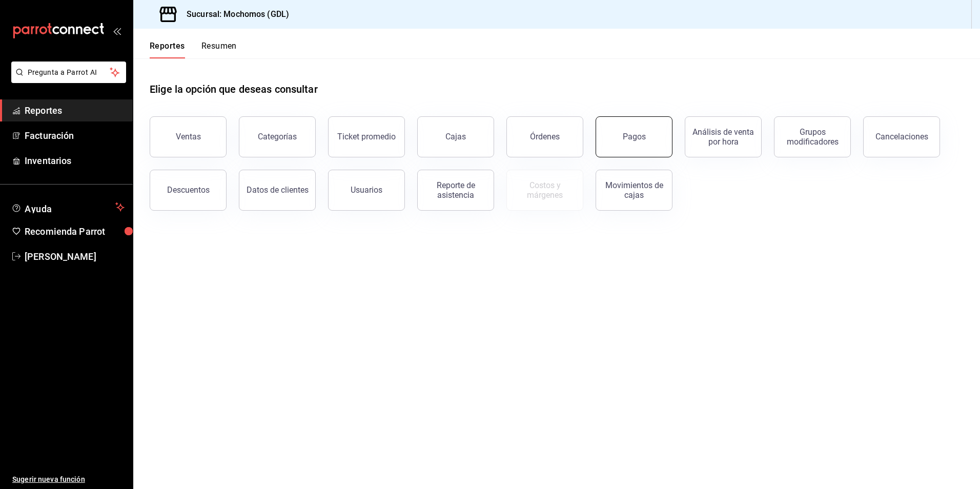 The image size is (980, 489). I want to click on button: Ticket promedio, so click(366, 137).